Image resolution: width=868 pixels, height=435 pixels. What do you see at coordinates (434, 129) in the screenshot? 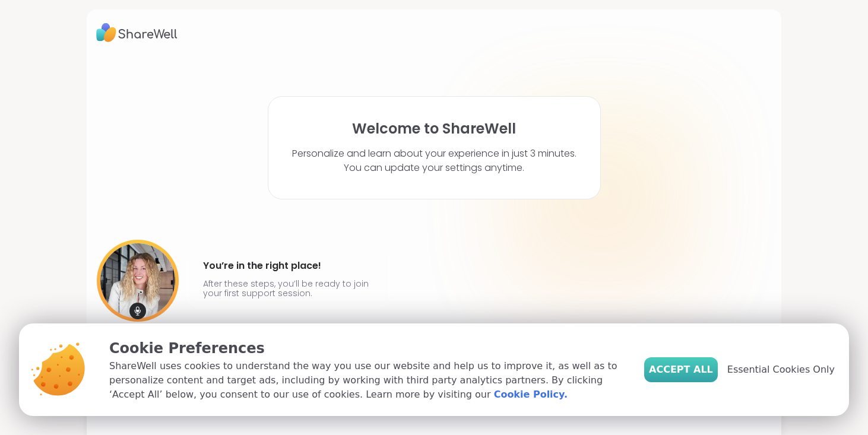
I see `h1: Welcome to ShareWell` at bounding box center [434, 129].